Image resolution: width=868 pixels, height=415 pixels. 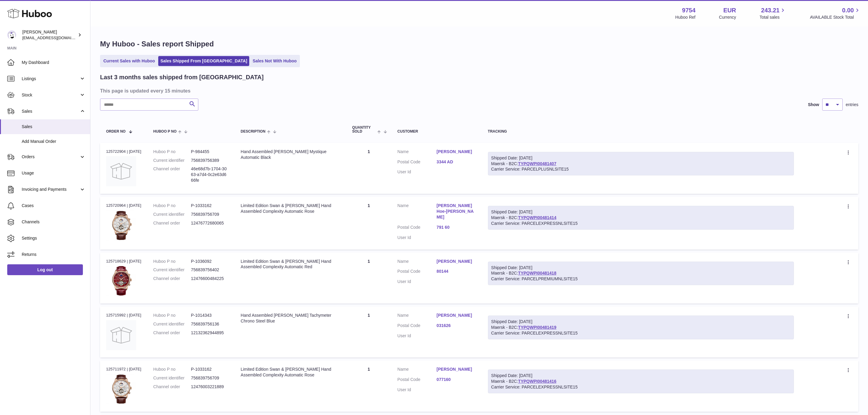 What do you see at coordinates (730, 10) in the screenshot?
I see `strong: EUR` at bounding box center [730, 10].